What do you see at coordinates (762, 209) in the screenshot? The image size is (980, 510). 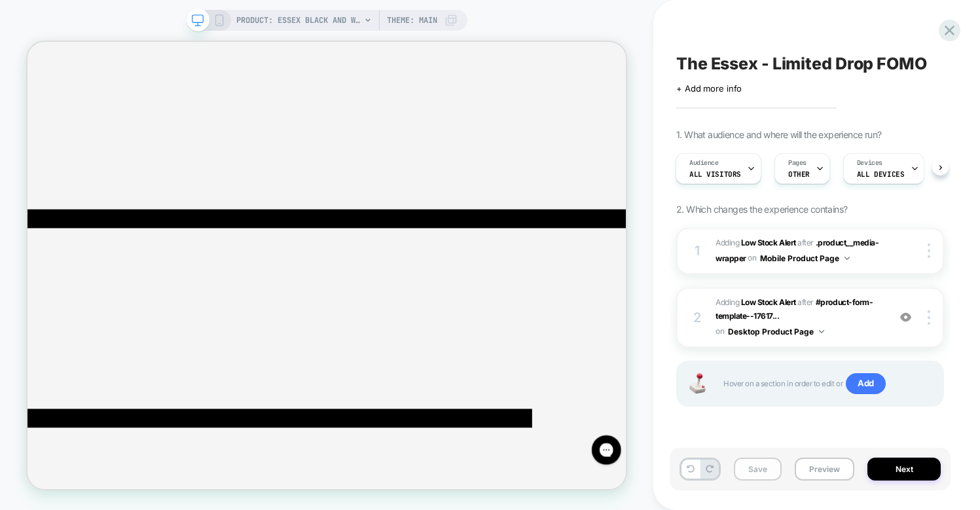 I see `span: 2. Which changes the experience contains?` at bounding box center [762, 209].